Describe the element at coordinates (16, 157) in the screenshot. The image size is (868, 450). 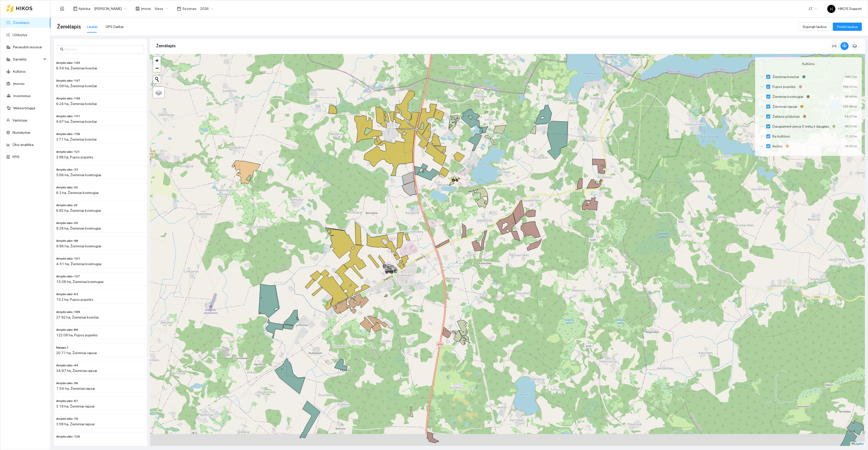
I see `a: PPIS` at that location.